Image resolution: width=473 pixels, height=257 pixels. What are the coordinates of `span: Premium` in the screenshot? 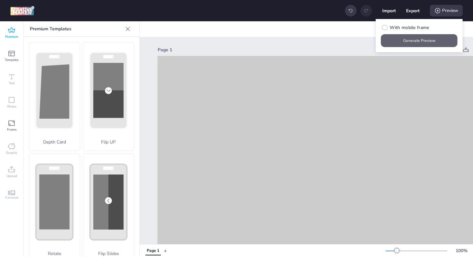 It's located at (12, 37).